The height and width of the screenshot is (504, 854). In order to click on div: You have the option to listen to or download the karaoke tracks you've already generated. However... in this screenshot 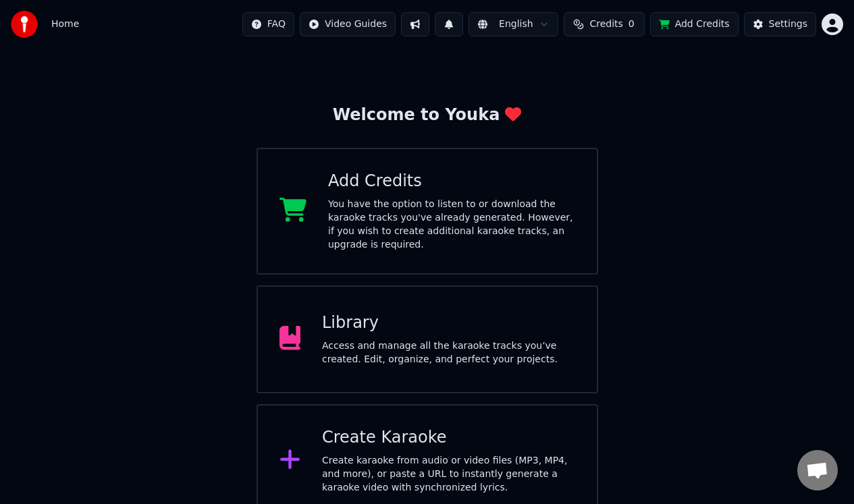, I will do `click(452, 225)`.